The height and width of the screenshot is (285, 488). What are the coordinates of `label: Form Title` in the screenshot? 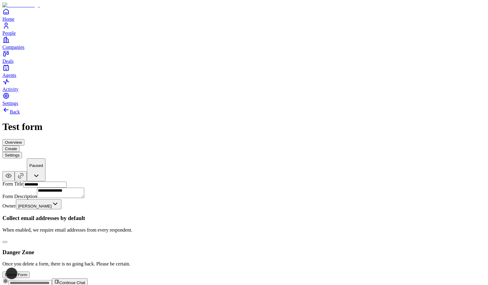 It's located at (13, 184).